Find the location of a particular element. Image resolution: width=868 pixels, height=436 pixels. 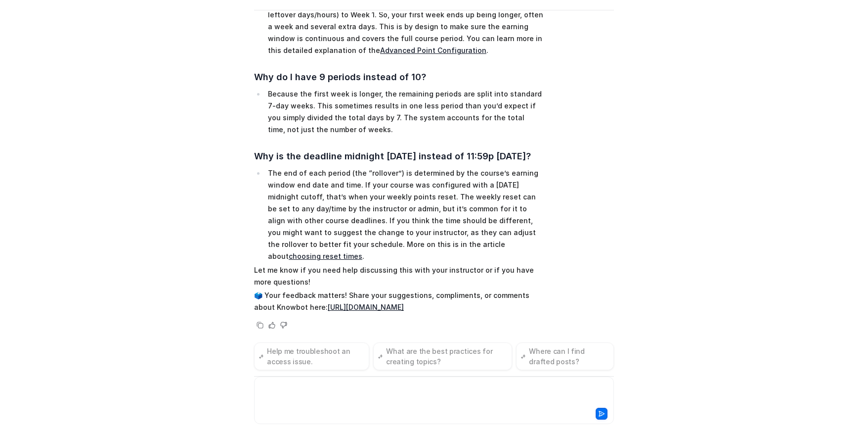

p: 🗳️ Your feedback matters! Share your suggestions, compliments, or comments about Knowbot here: is located at coordinates (398, 301).